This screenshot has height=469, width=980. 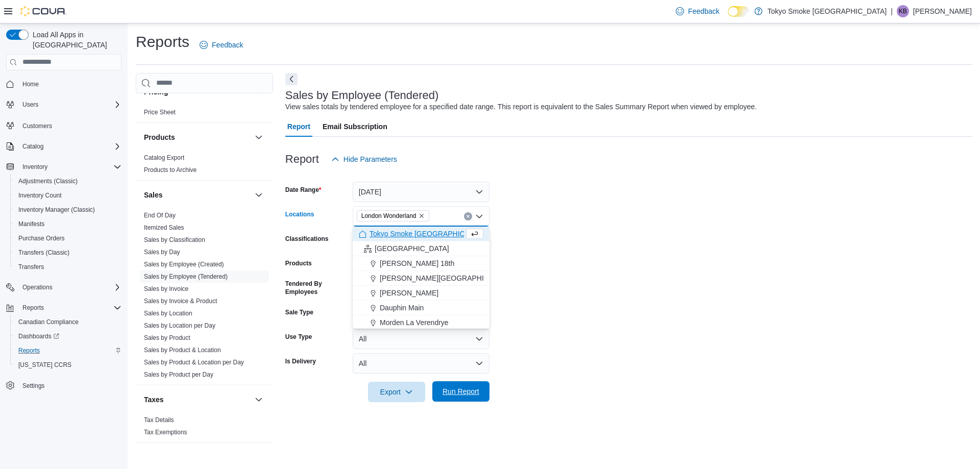 What do you see at coordinates (204, 114) in the screenshot?
I see `div: Pricing` at bounding box center [204, 114].